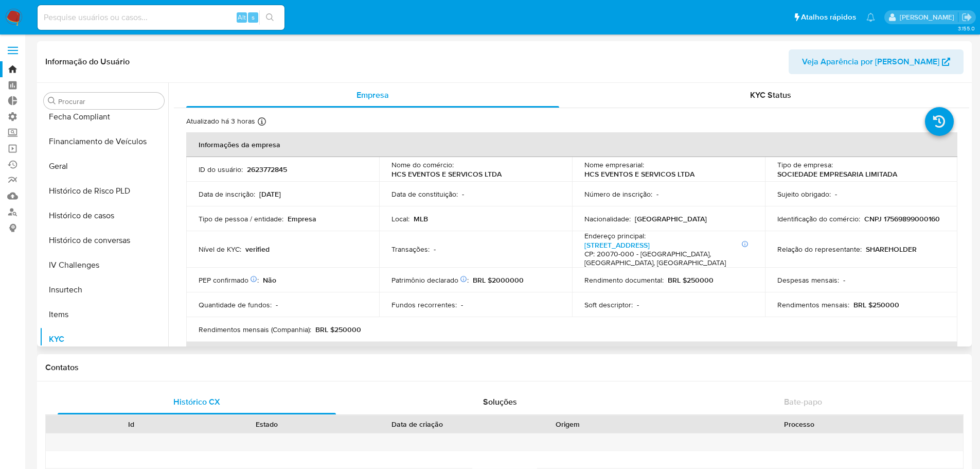 This screenshot has width=980, height=469. Describe the element at coordinates (104, 240) in the screenshot. I see `button: Histórico de conversas` at that location.